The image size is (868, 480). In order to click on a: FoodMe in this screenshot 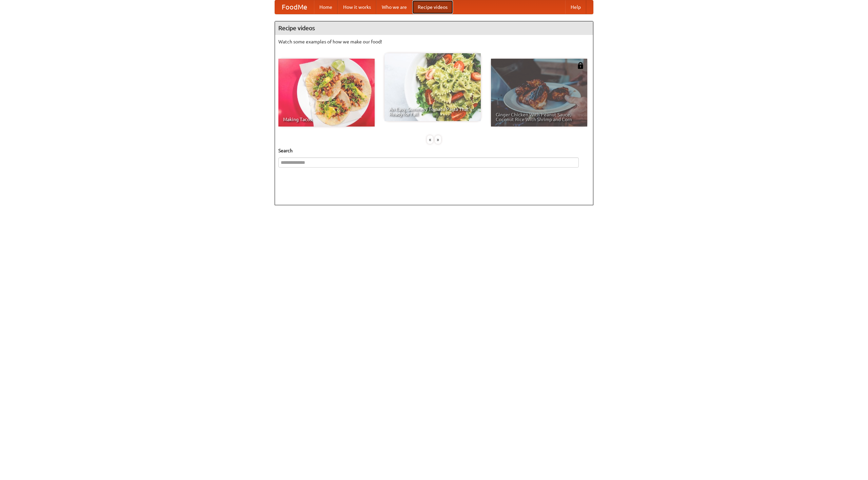, I will do `click(294, 7)`.